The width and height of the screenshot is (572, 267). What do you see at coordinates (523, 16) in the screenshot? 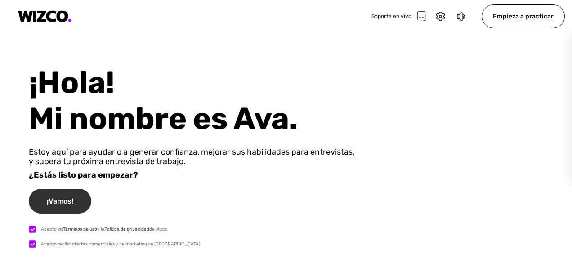
I see `div: Empieza a practicar` at bounding box center [523, 16].